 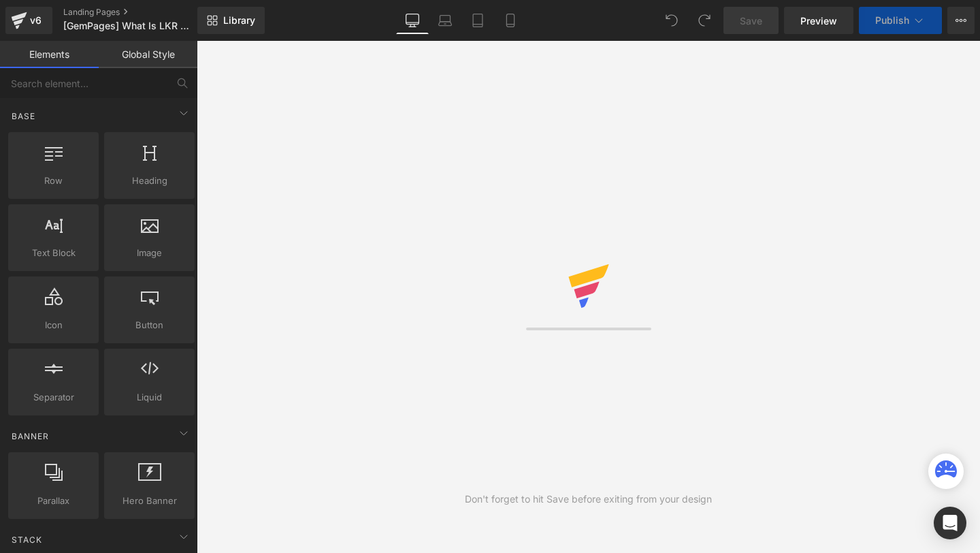 I want to click on button: More, so click(x=961, y=20).